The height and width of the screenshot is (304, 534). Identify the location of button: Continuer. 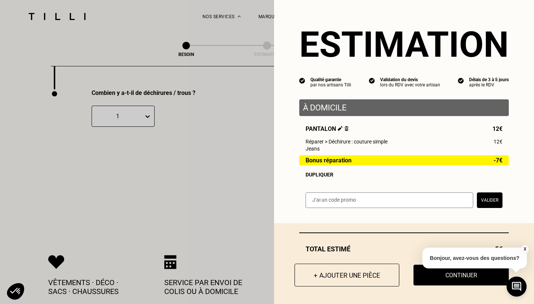
(461, 275).